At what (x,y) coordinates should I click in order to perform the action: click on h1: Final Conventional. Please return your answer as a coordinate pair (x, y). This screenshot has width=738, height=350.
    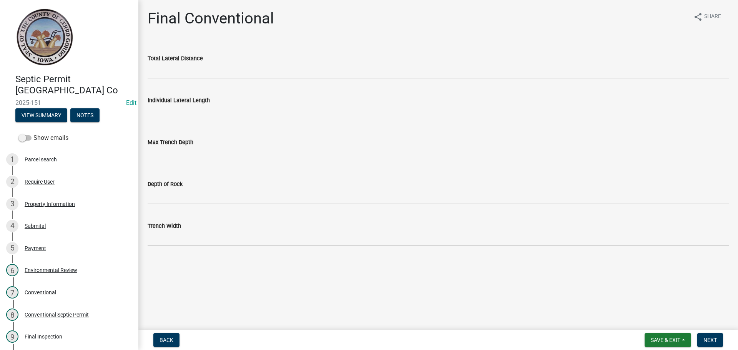
    Looking at the image, I should click on (211, 18).